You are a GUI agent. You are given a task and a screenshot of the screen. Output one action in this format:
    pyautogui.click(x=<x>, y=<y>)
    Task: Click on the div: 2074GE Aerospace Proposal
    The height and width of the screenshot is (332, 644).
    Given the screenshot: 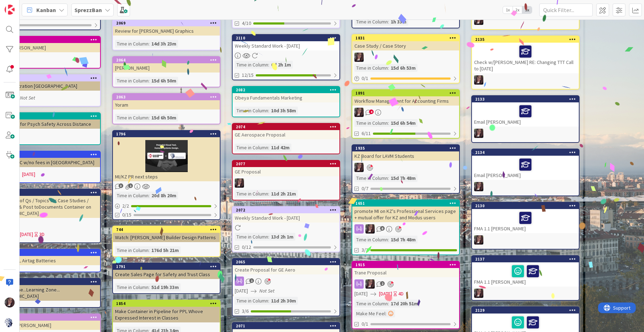 What is the action you would take?
    pyautogui.click(x=286, y=132)
    